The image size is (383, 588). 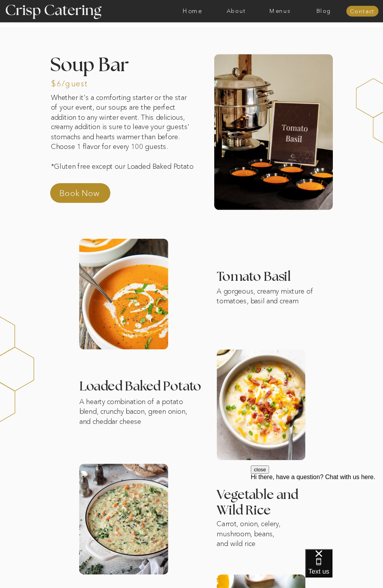 I want to click on span: Text us, so click(x=14, y=22).